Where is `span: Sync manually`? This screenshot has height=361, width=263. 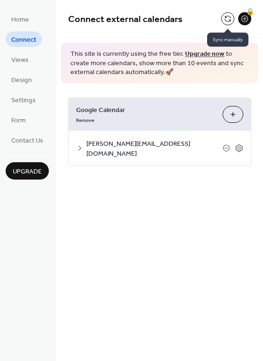 span: Sync manually is located at coordinates (228, 40).